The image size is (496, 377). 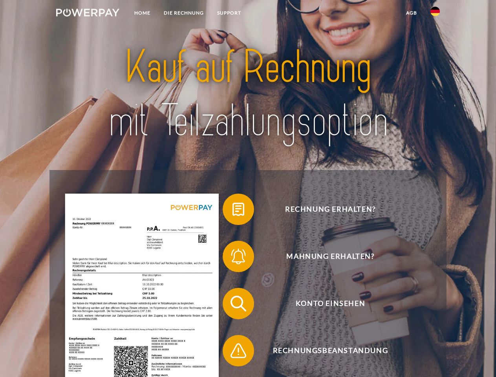 What do you see at coordinates (184, 13) in the screenshot?
I see `a: DIE RECHNUNG` at bounding box center [184, 13].